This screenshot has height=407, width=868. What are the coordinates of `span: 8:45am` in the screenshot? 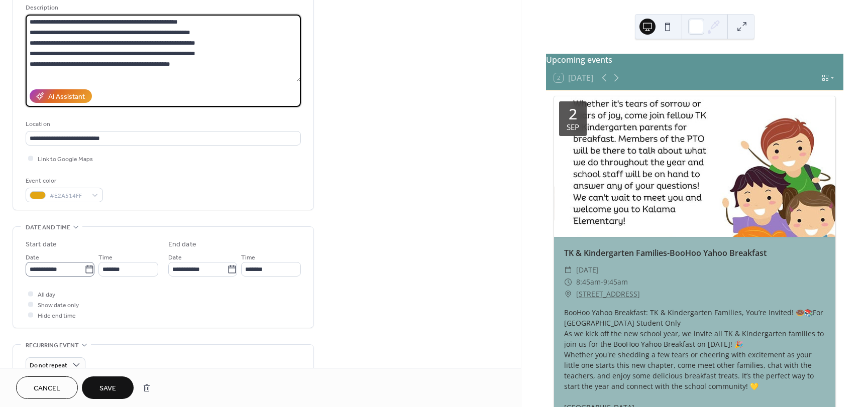 It's located at (588, 282).